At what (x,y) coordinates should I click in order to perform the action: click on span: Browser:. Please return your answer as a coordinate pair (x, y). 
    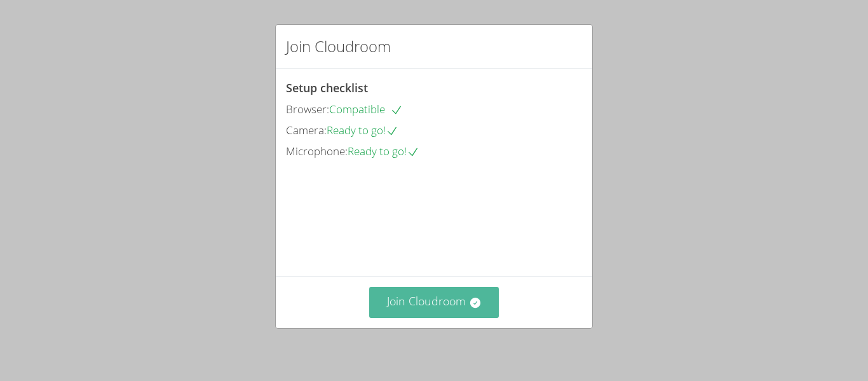
    Looking at the image, I should click on (308, 109).